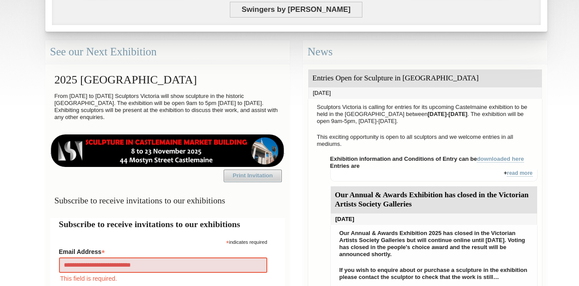  I want to click on p: Sculptors Victoria is calling for entries for its upcoming Castelmaine exhibition to be held in t..., so click(425, 114).